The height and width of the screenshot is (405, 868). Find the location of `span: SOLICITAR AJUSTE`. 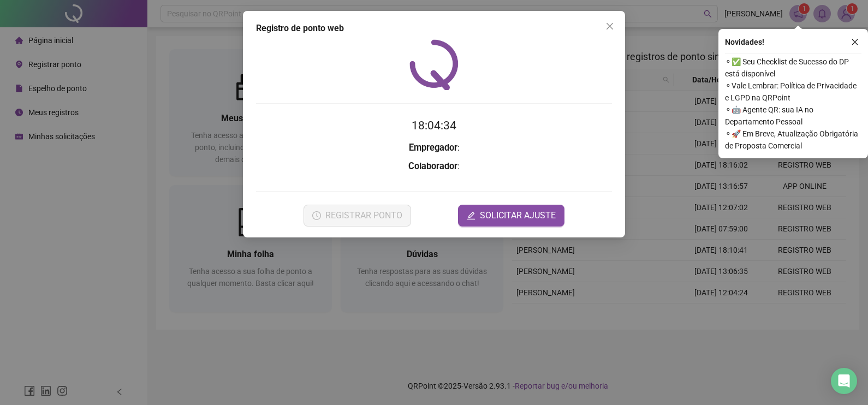

span: SOLICITAR AJUSTE is located at coordinates (518, 215).